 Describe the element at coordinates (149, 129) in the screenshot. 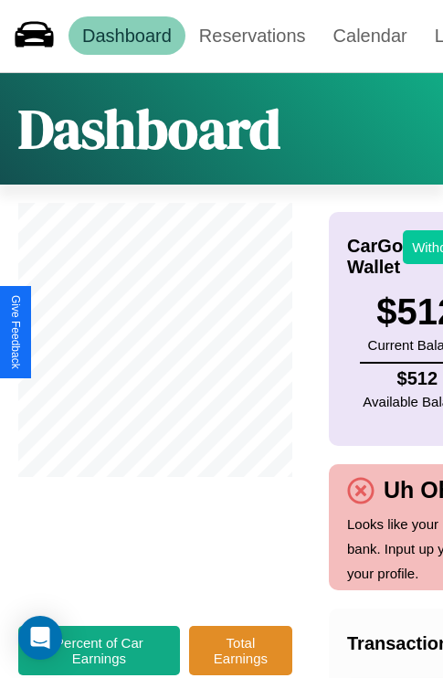

I see `h1: Dashboard` at that location.